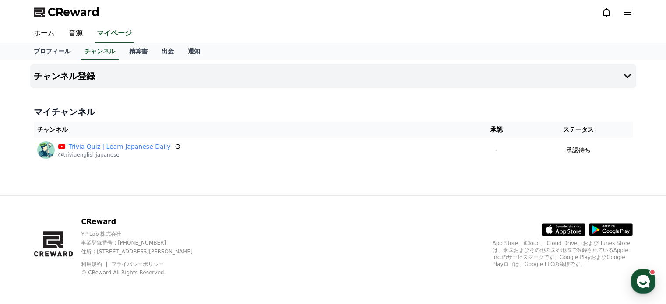 The height and width of the screenshot is (304, 666). Describe the element at coordinates (119, 147) in the screenshot. I see `a: Trivia Quiz | Learn Japanese Daily` at that location.